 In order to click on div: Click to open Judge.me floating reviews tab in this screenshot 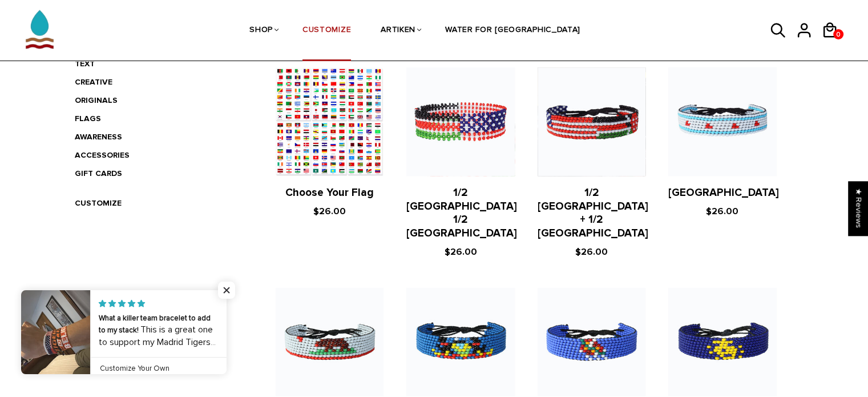, I will do `click(859, 208)`.